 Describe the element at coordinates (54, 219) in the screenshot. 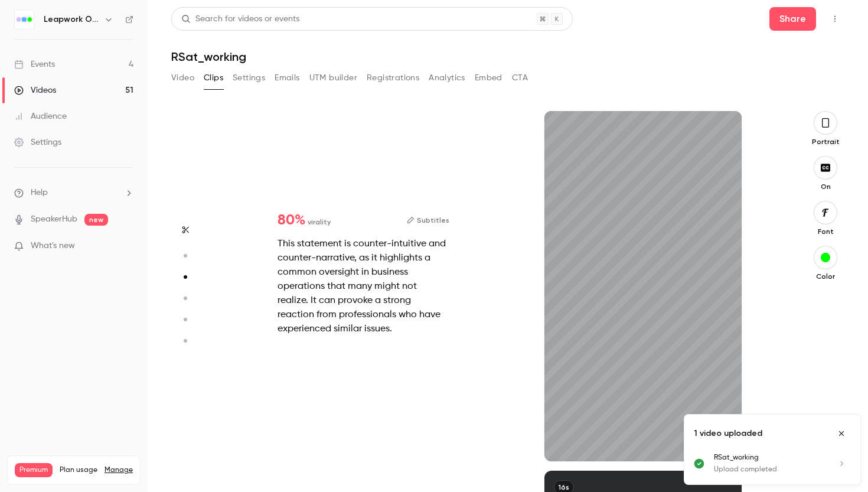

I see `a: SpeakerHub` at that location.